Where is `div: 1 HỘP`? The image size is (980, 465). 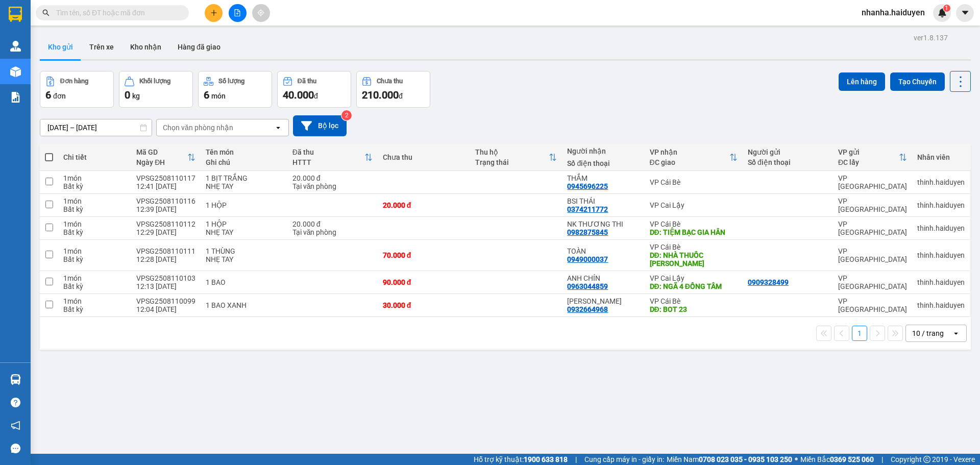
div: 1 HỘP is located at coordinates (244, 205).